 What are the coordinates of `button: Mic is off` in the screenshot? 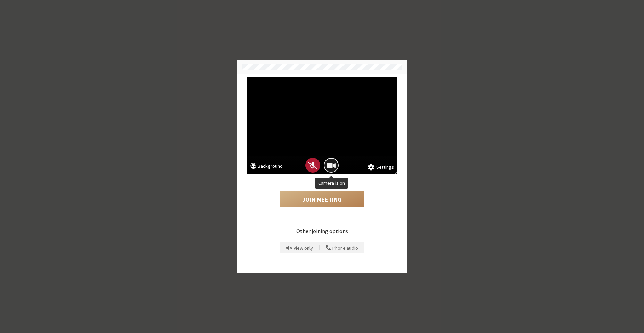 It's located at (312, 165).